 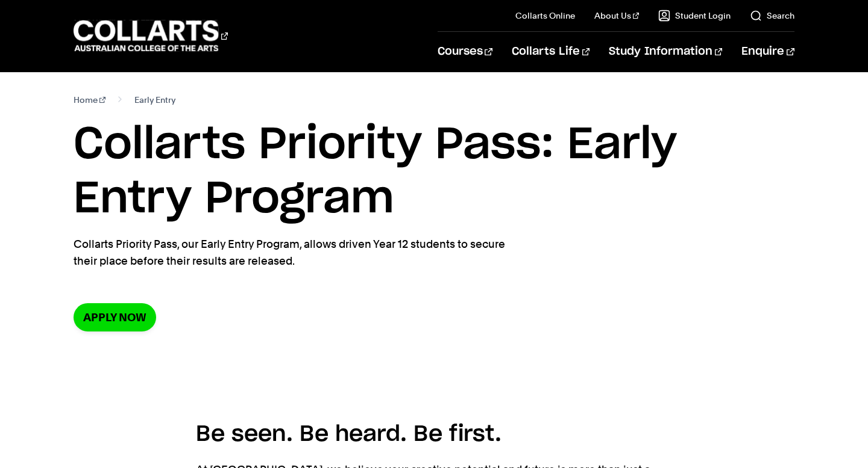 What do you see at coordinates (550, 52) in the screenshot?
I see `a: Collarts Life` at bounding box center [550, 52].